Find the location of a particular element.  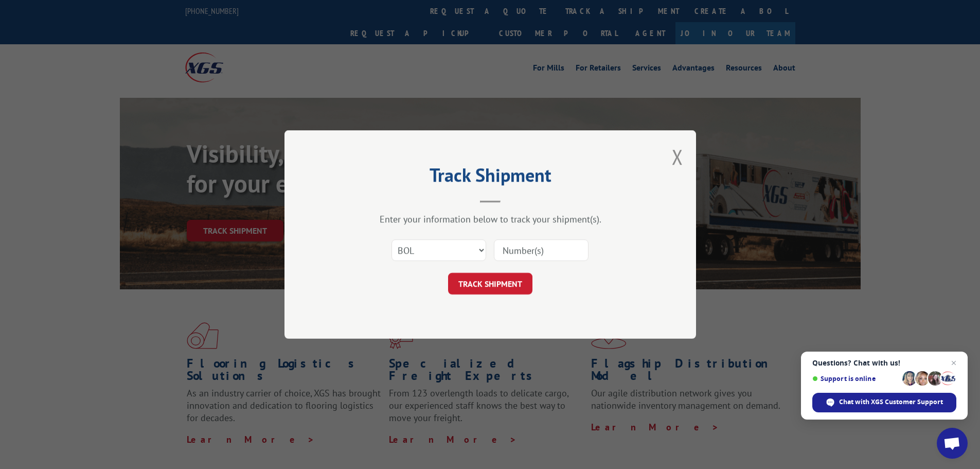

div: Enter your information below to track your shipment(s). is located at coordinates (490, 218).